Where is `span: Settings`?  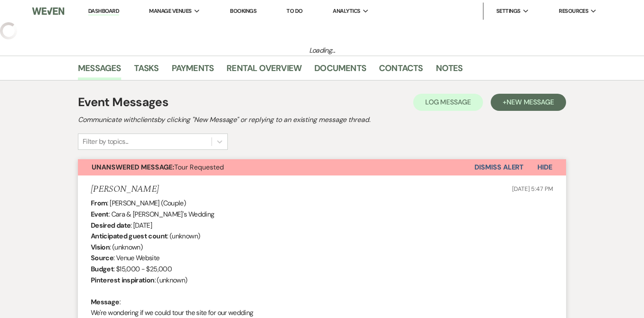 span: Settings is located at coordinates (508, 11).